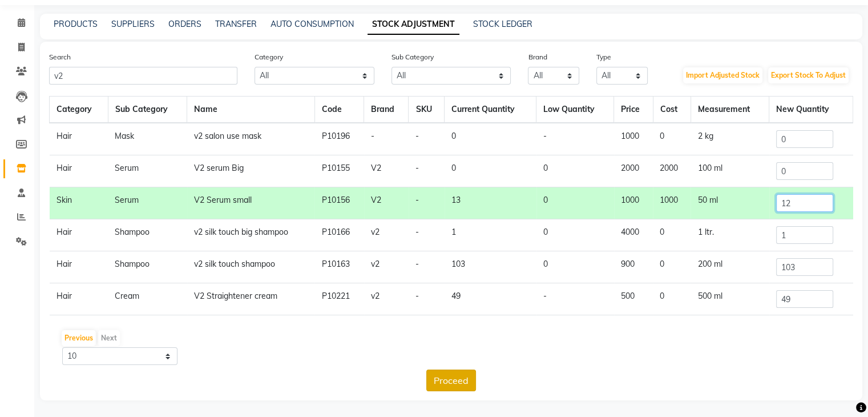 Image resolution: width=868 pixels, height=417 pixels. Describe the element at coordinates (723, 75) in the screenshot. I see `button: Import Adjusted Stock` at that location.